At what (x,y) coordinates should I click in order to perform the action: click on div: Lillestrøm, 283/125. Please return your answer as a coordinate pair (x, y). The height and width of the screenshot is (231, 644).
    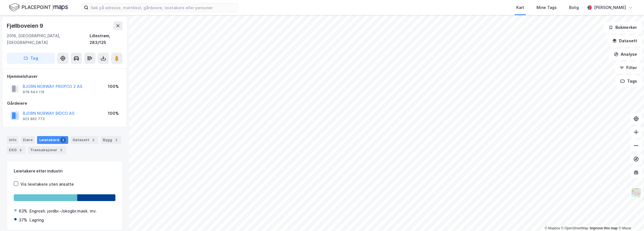
    Looking at the image, I should click on (106, 39).